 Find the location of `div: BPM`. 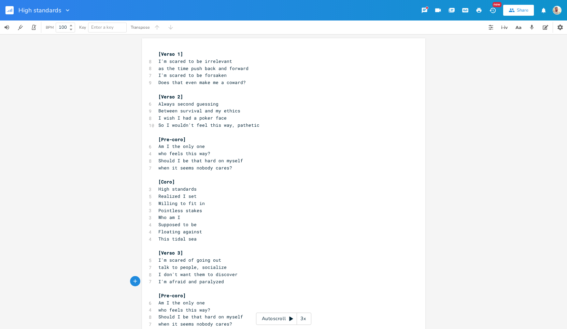

div: BPM is located at coordinates (49, 27).